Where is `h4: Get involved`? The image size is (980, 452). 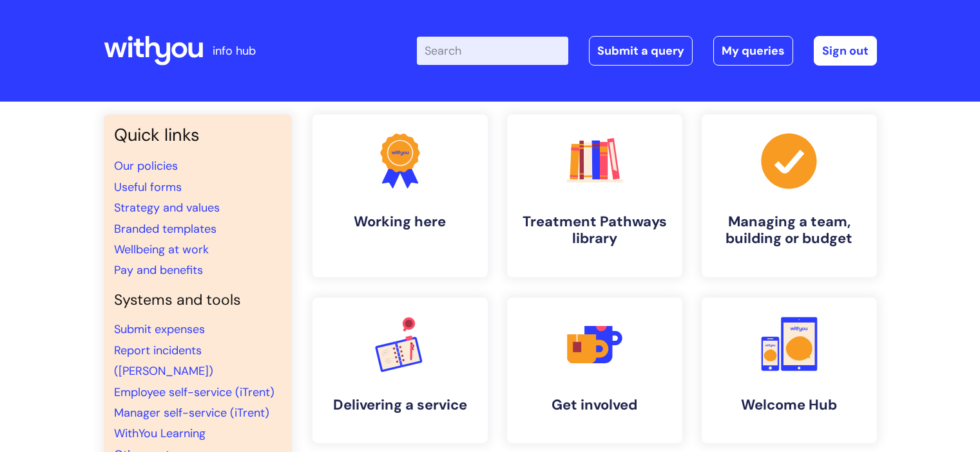
h4: Get involved is located at coordinates (595, 405).